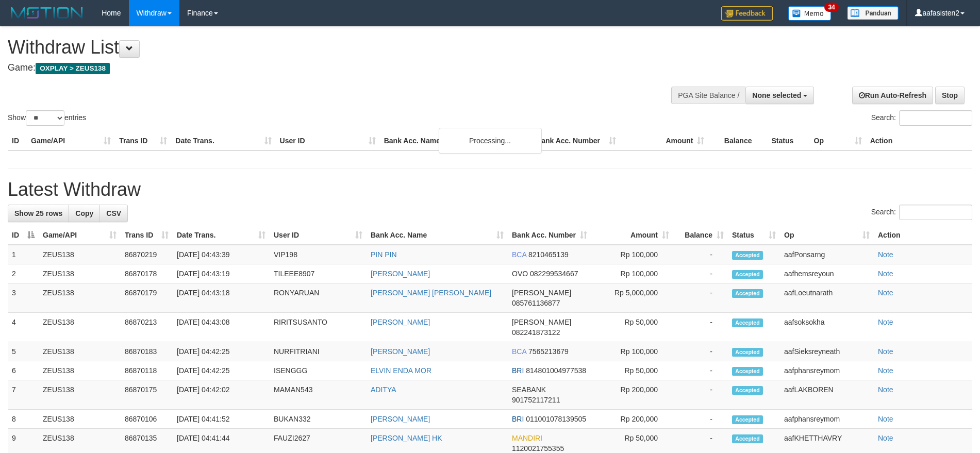 The image size is (980, 453). Describe the element at coordinates (328, 141) in the screenshot. I see `th: User ID` at that location.